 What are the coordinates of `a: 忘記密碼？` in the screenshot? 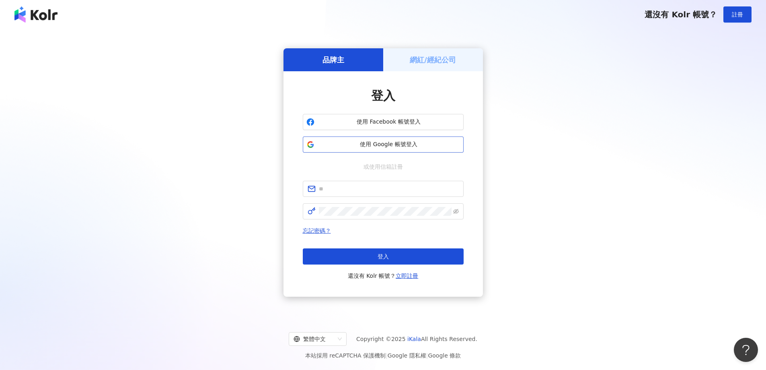 It's located at (317, 230).